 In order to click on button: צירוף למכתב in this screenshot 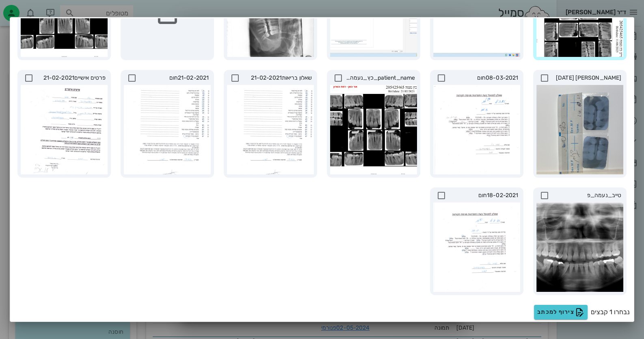, I will do `click(561, 312)`.